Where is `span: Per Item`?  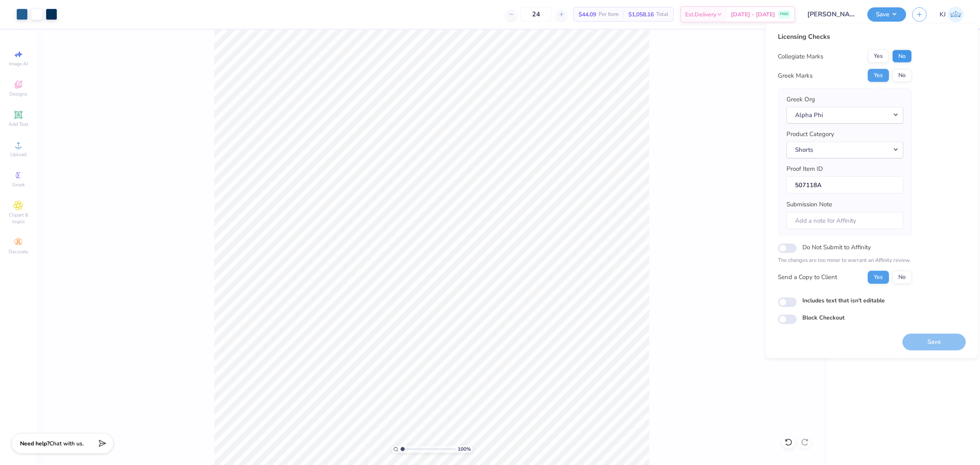
span: Per Item is located at coordinates (609, 14).